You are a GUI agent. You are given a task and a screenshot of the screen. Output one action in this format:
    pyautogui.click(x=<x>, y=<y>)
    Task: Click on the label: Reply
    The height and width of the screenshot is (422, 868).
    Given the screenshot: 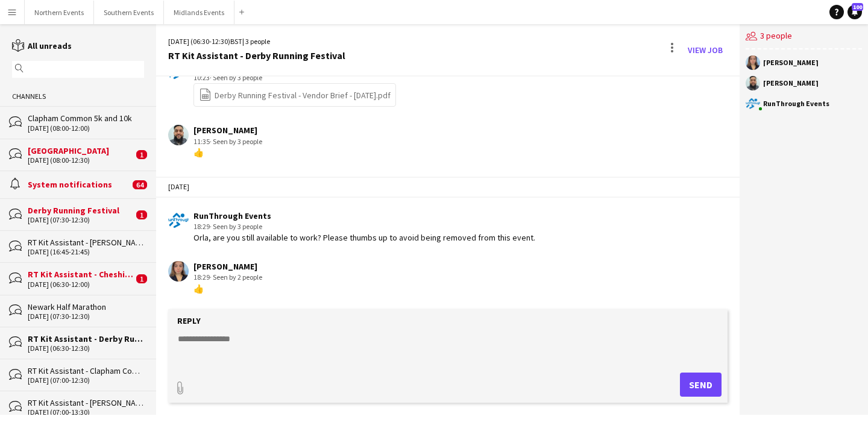 What is the action you would take?
    pyautogui.click(x=188, y=321)
    